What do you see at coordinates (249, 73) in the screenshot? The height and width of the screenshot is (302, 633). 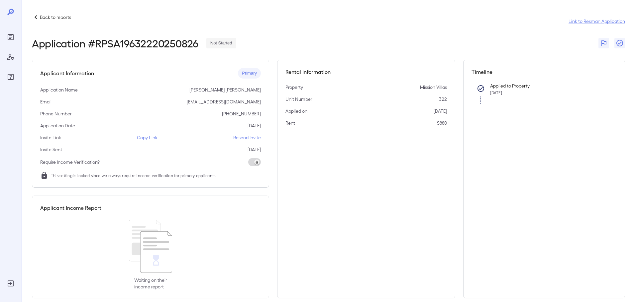 I see `span: Primary` at bounding box center [249, 73].